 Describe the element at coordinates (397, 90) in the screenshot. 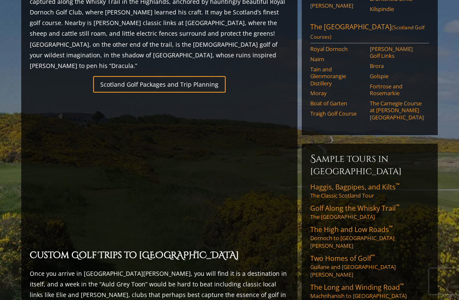

I see `a: Fortrose and Rosemarkie` at that location.